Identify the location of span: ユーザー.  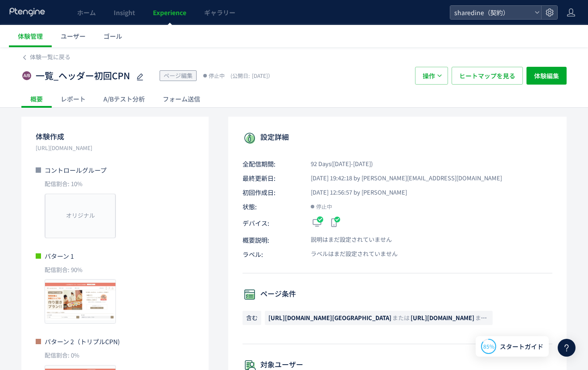
(73, 36).